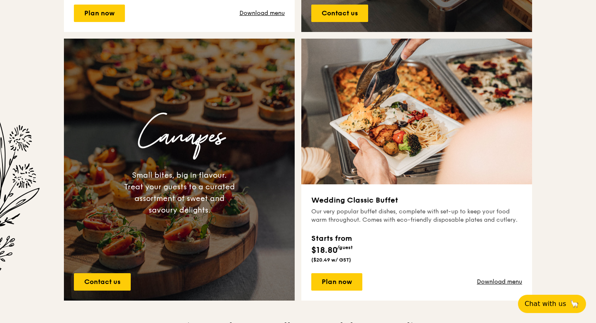  What do you see at coordinates (332, 238) in the screenshot?
I see `div: Starts from` at bounding box center [332, 238].